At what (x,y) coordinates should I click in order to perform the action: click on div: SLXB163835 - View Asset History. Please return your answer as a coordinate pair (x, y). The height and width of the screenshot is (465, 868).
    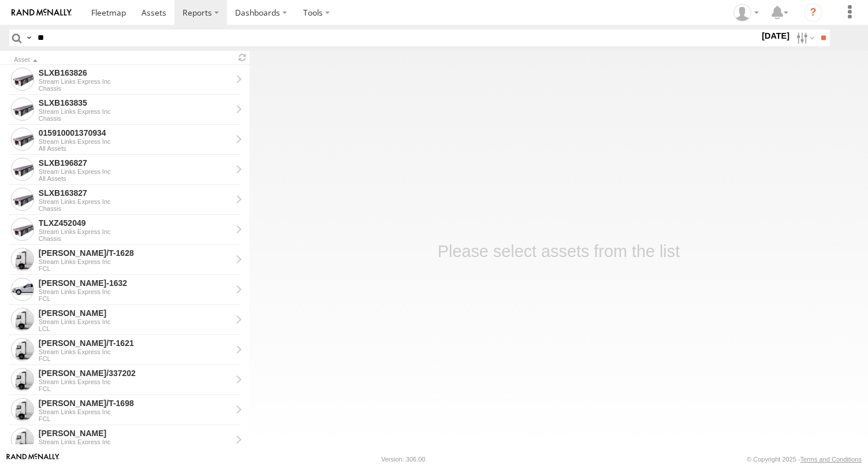
    Looking at the image, I should click on (135, 103).